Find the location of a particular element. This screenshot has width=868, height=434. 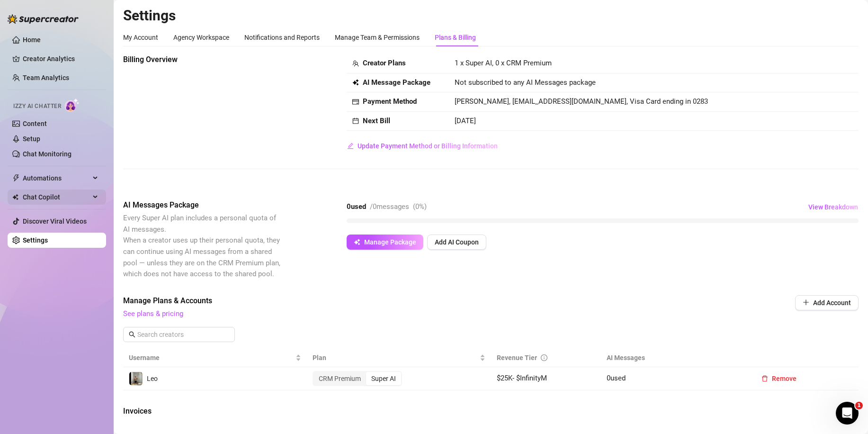

span: Add AI Coupon is located at coordinates (456, 242).